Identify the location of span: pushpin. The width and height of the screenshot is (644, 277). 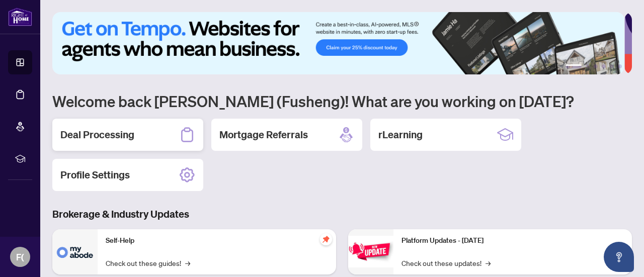
(326, 239).